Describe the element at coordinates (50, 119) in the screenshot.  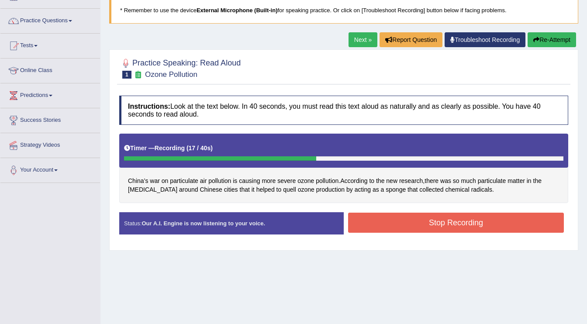
I see `a: Success Stories` at that location.